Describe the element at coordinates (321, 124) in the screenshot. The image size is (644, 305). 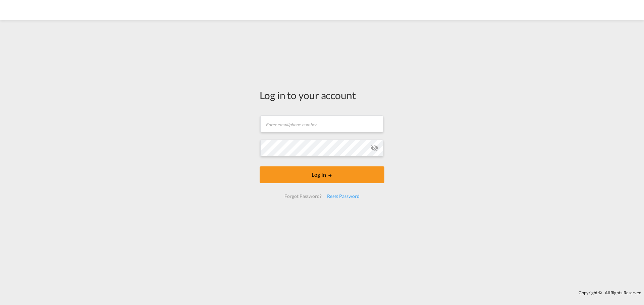
I see `input: Enter email/phone number` at that location.